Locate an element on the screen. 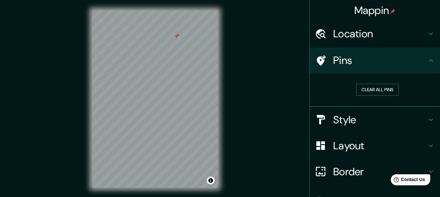  h4: Location is located at coordinates (380, 34).